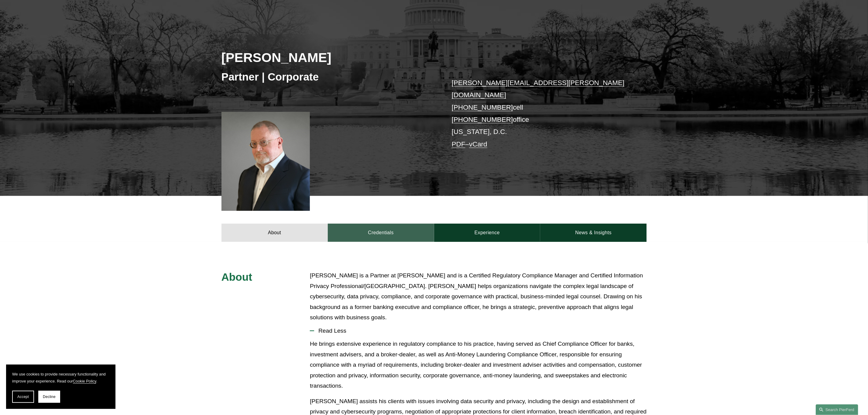 This screenshot has height=415, width=868. Describe the element at coordinates (61, 378) in the screenshot. I see `p: We use cookies to provide necessary functionality and improve your experience. Read our .` at that location.